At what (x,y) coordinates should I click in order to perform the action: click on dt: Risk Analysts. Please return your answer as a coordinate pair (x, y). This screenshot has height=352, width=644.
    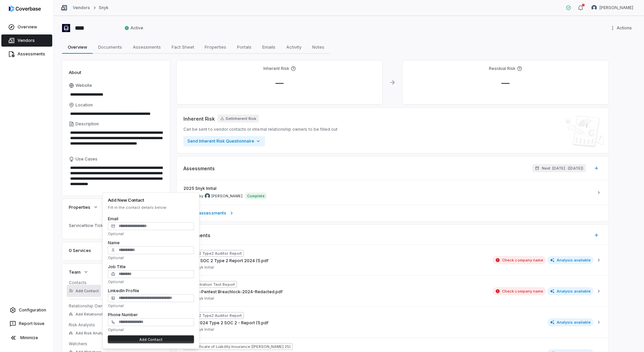
    Looking at the image, I should click on (116, 325).